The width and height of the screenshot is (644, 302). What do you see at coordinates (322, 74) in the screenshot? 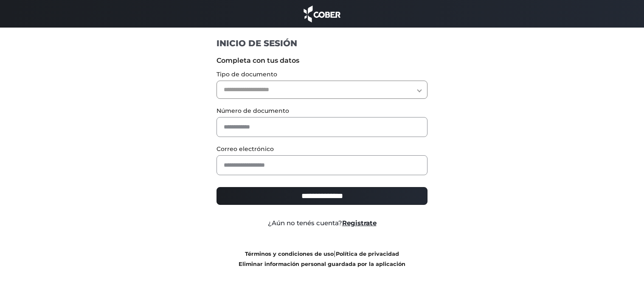
I see `label: Tipo de documento` at bounding box center [322, 74].